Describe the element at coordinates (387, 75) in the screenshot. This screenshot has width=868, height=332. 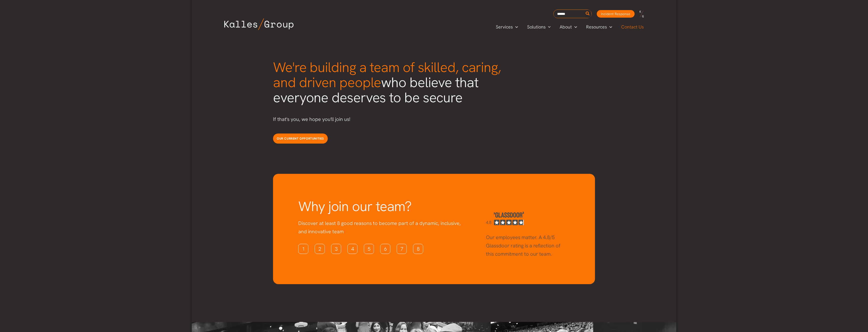
I see `span: We're building a team of skilled, caring, and driven people` at that location.